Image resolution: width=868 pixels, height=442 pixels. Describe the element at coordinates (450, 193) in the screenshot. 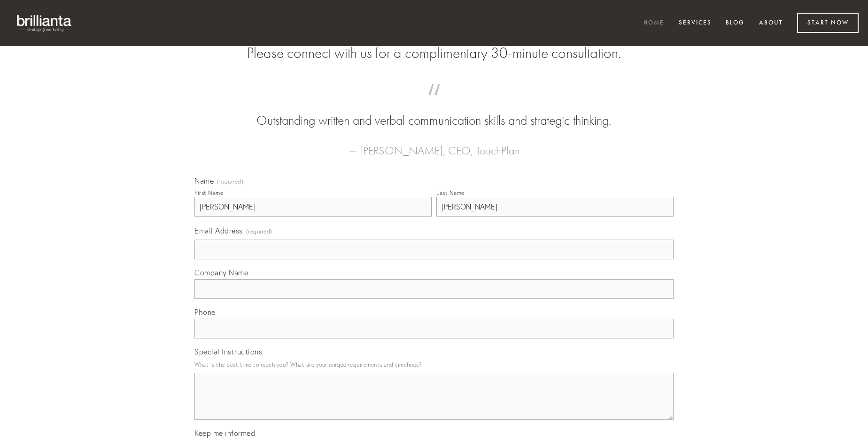

I see `div: Last Name` at that location.